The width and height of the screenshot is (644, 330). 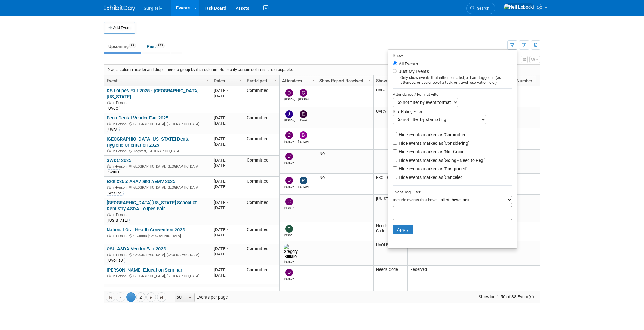 I want to click on td: 83, so click(x=521, y=231).